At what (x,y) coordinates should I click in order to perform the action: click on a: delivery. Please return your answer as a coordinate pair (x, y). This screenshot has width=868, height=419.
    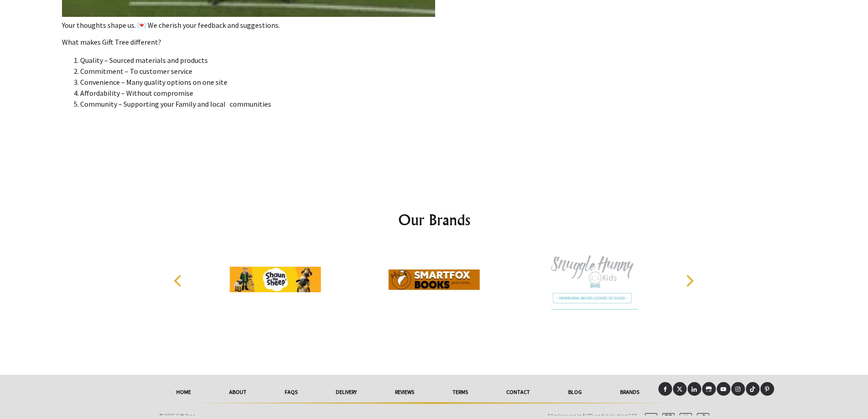
    Looking at the image, I should click on (346, 392).